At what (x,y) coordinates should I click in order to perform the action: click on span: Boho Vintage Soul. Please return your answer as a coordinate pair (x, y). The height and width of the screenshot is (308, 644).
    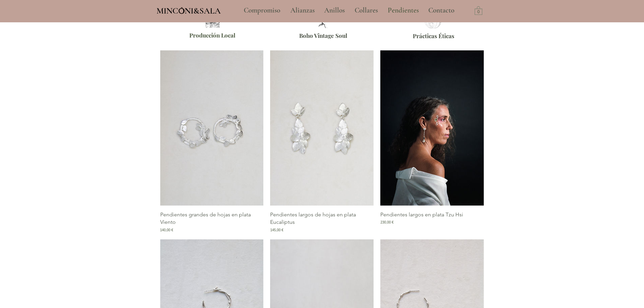
    Looking at the image, I should click on (323, 36).